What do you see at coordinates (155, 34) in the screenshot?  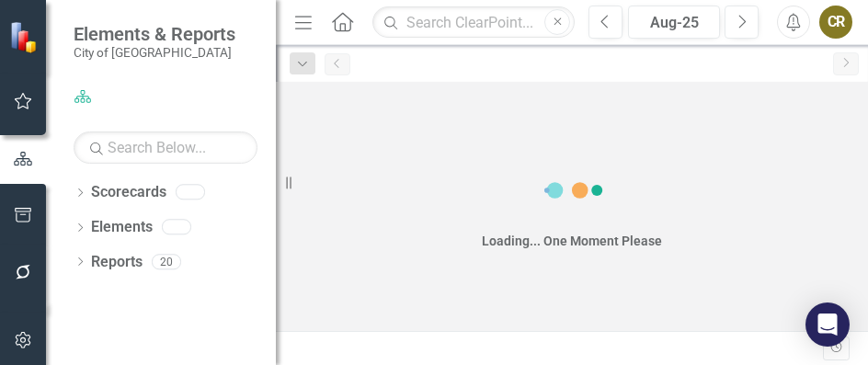 I see `span: Elements & Reports` at bounding box center [155, 34].